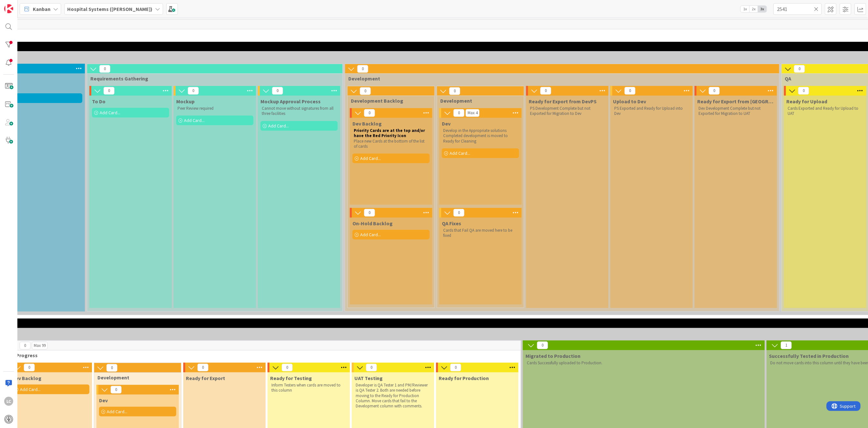  I want to click on span: Support, so click(21, 4).